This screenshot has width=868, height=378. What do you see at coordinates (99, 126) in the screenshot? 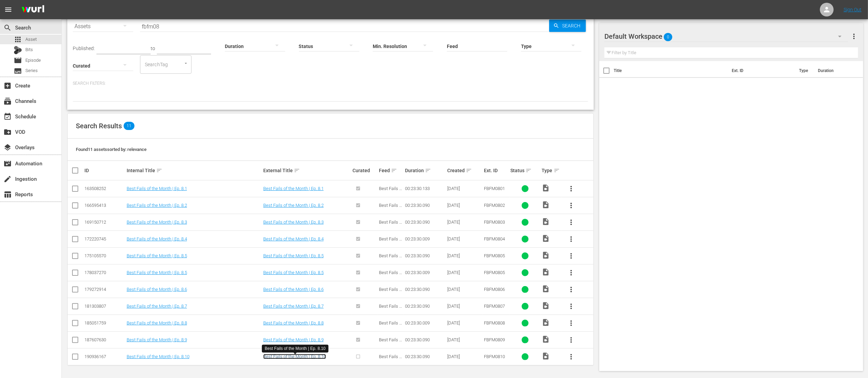
I see `span: Search Results` at bounding box center [99, 126].